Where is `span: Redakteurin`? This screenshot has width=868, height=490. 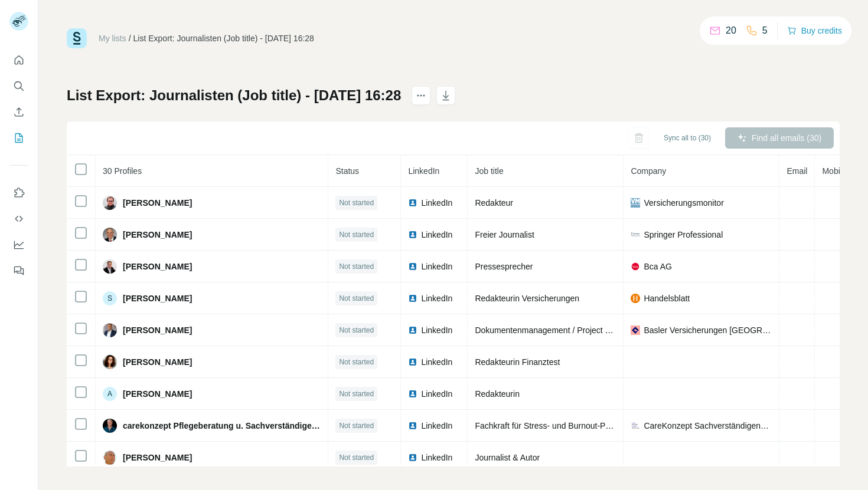
span: Redakteurin is located at coordinates (497, 394).